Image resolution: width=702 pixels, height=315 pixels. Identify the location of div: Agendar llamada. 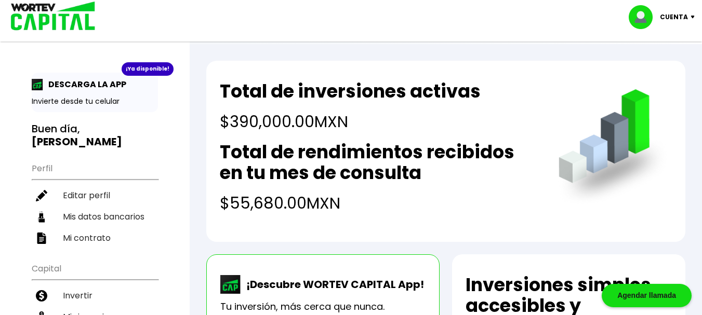
(647, 296).